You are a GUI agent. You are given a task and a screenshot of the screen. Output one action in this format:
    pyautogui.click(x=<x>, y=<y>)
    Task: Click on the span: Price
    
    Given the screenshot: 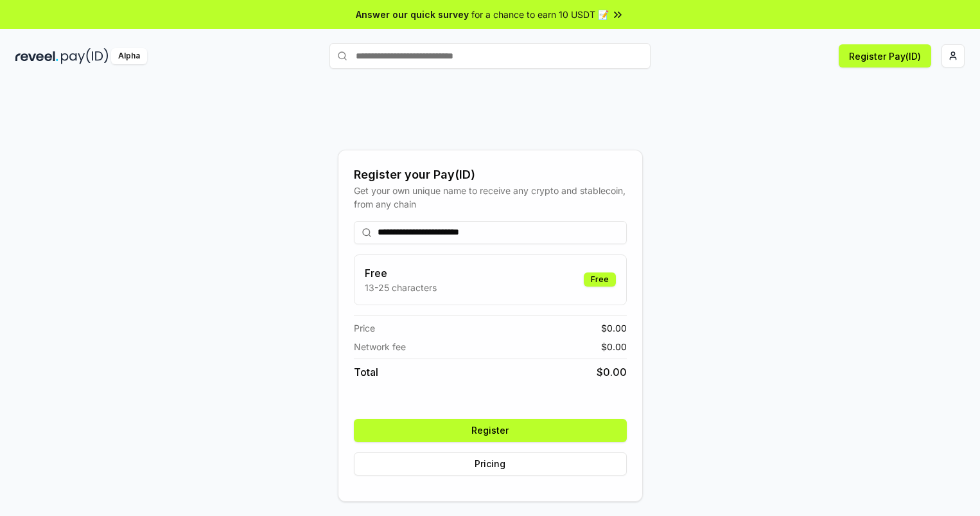 What is the action you would take?
    pyautogui.click(x=364, y=328)
    